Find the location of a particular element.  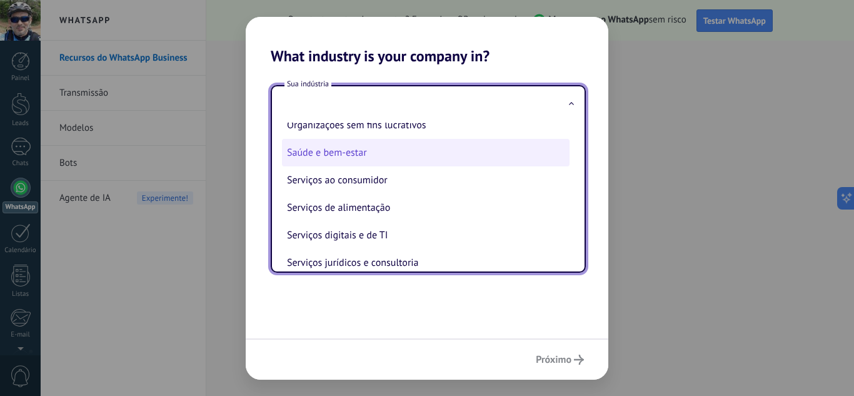

li: Serviços jurídicos e consultoria is located at coordinates (426, 262).